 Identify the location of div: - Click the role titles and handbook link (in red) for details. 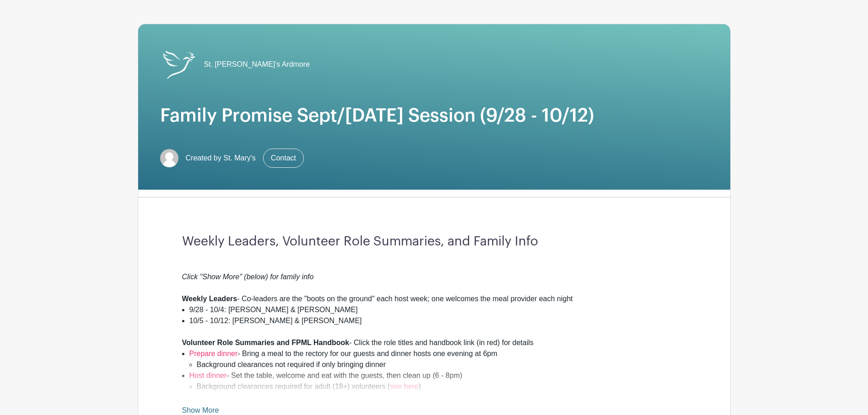
(434, 343).